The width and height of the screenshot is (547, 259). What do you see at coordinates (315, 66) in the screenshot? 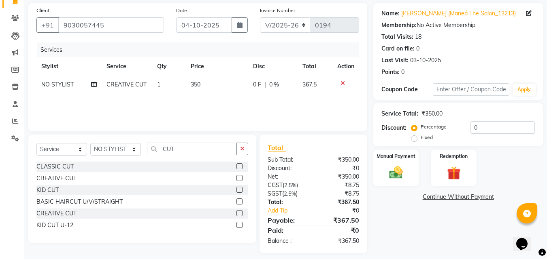
I see `th: Total` at bounding box center [315, 66].